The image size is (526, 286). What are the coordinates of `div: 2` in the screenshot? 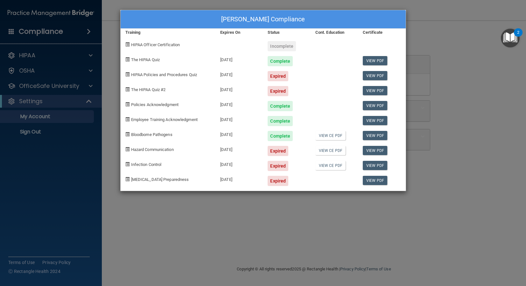 It's located at (518, 37).